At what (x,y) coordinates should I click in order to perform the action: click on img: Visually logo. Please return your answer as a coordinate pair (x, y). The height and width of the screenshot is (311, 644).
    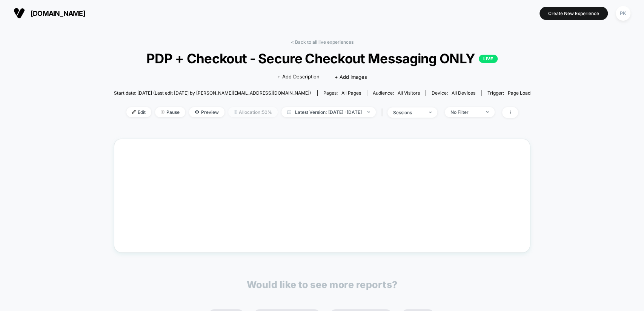
    Looking at the image, I should click on (19, 13).